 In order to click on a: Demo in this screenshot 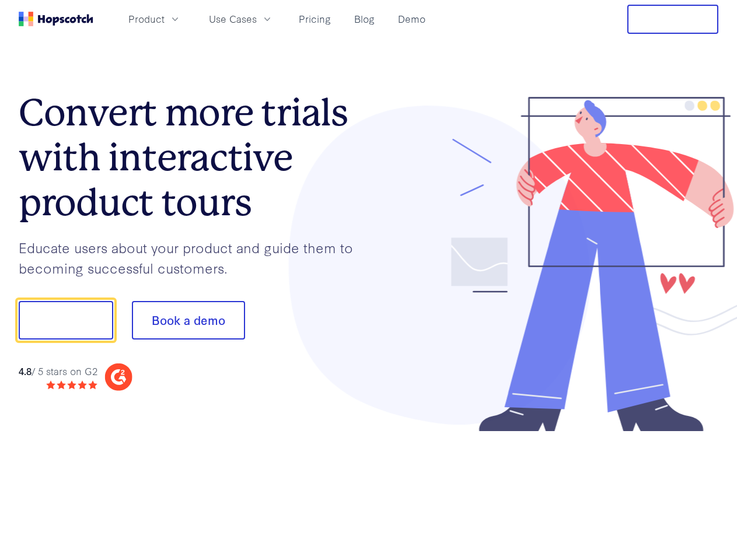, I will do `click(412, 19)`.